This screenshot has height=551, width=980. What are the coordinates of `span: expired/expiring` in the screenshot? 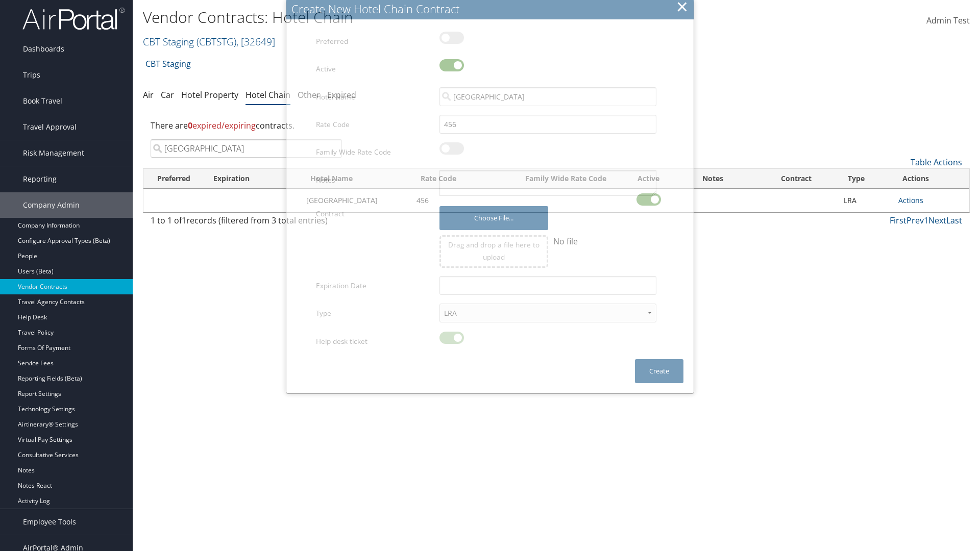 It's located at (221, 125).